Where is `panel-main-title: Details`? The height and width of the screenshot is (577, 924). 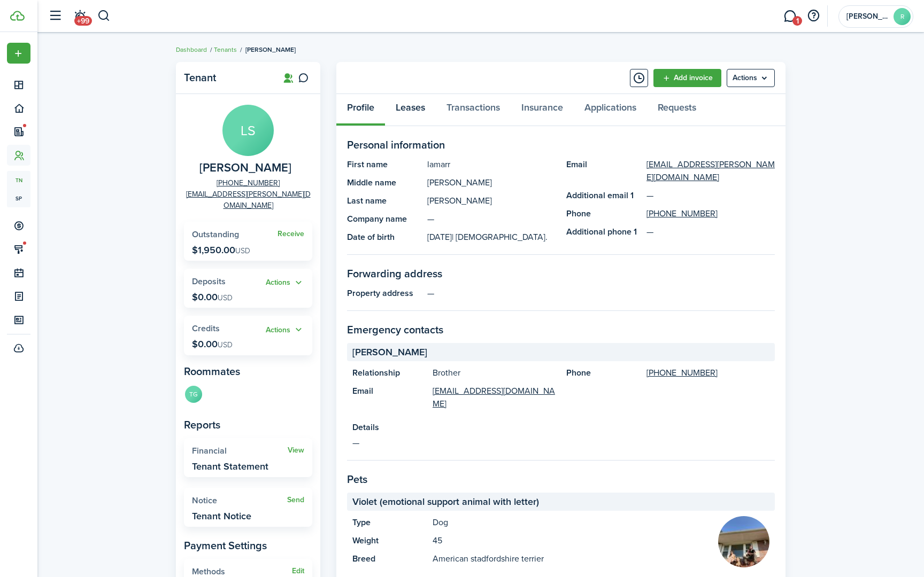
panel-main-title: Details is located at coordinates (561, 428).